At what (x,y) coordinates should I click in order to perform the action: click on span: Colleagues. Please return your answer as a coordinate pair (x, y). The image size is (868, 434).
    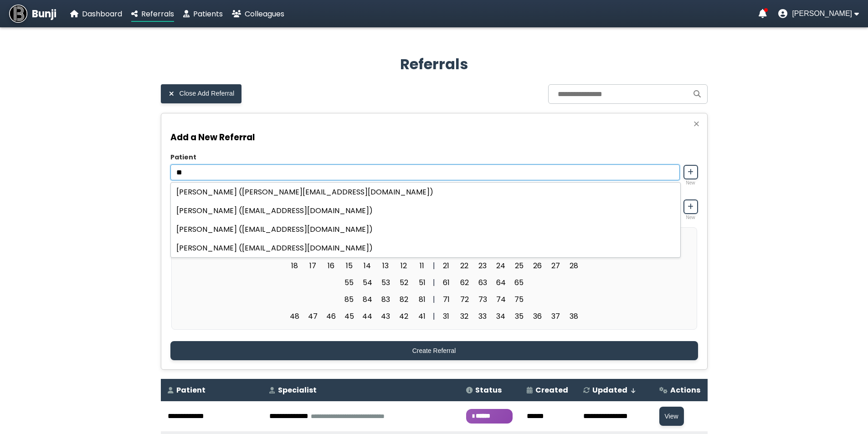
    Looking at the image, I should click on (264, 13).